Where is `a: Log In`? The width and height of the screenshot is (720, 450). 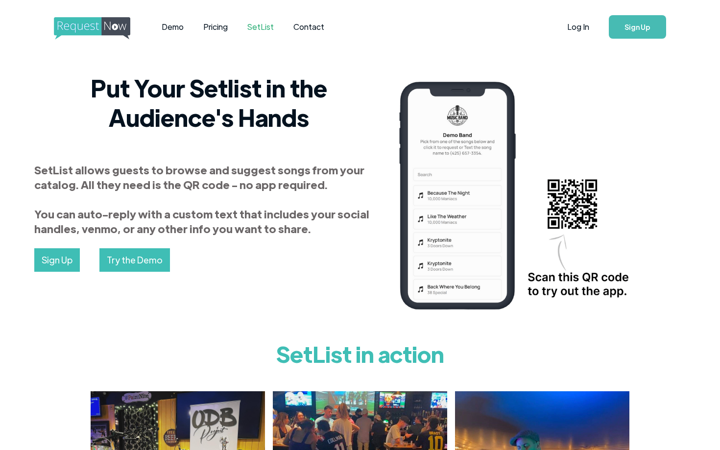 a: Log In is located at coordinates (578, 27).